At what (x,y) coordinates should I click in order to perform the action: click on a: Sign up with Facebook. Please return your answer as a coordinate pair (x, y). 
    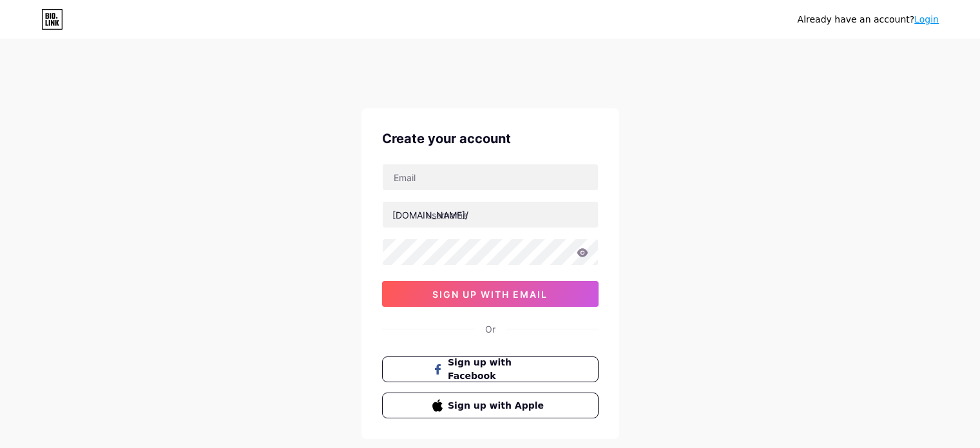
    Looking at the image, I should click on (490, 369).